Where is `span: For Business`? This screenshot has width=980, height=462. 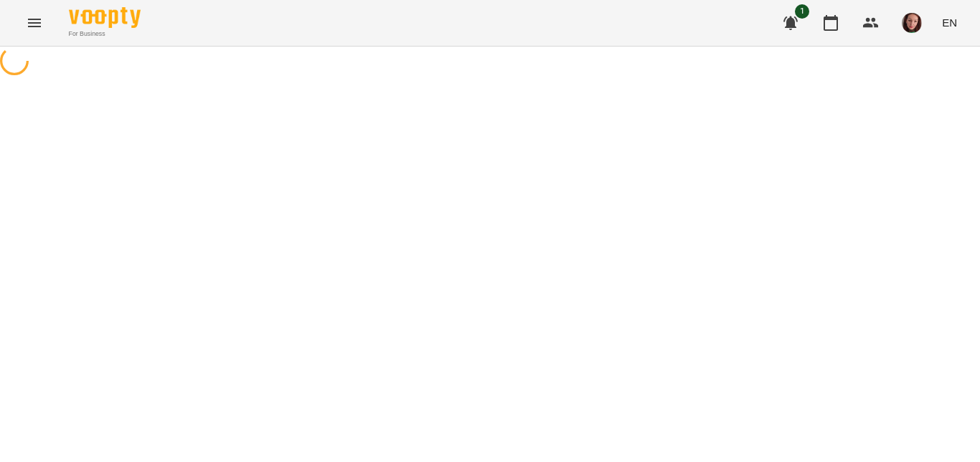 span: For Business is located at coordinates (105, 34).